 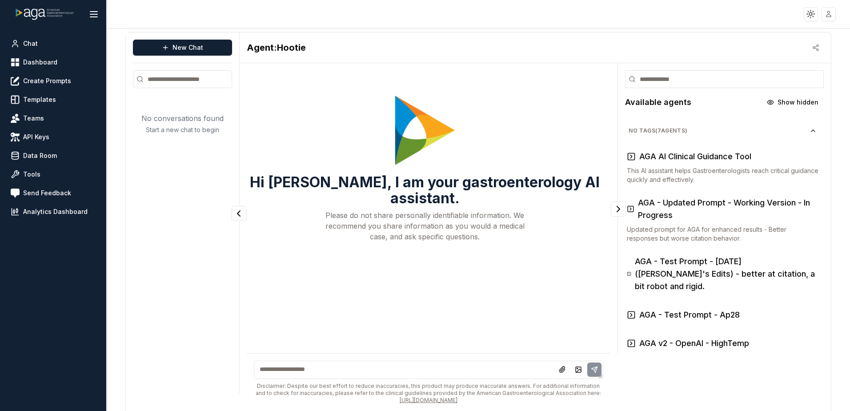 What do you see at coordinates (425, 130) in the screenshot?
I see `img: Welcome Owl` at bounding box center [425, 130].